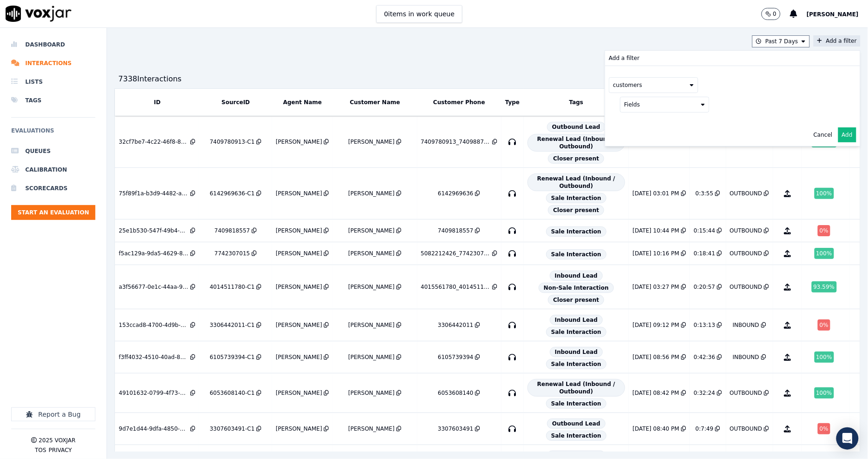 This screenshot has width=868, height=459. Describe the element at coordinates (456, 393) in the screenshot. I see `div: 6053608140` at that location.